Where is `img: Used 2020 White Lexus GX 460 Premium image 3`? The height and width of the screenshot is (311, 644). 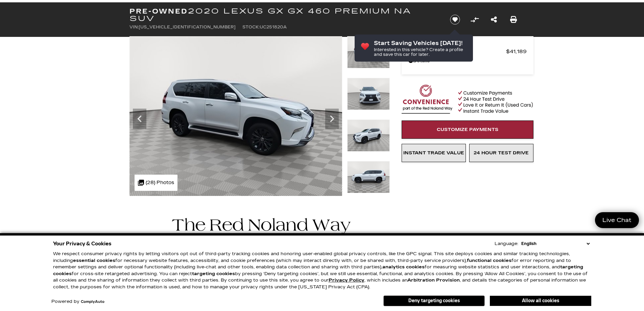 img: Used 2020 White Lexus GX 460 Premium image 3 is located at coordinates (368, 94).